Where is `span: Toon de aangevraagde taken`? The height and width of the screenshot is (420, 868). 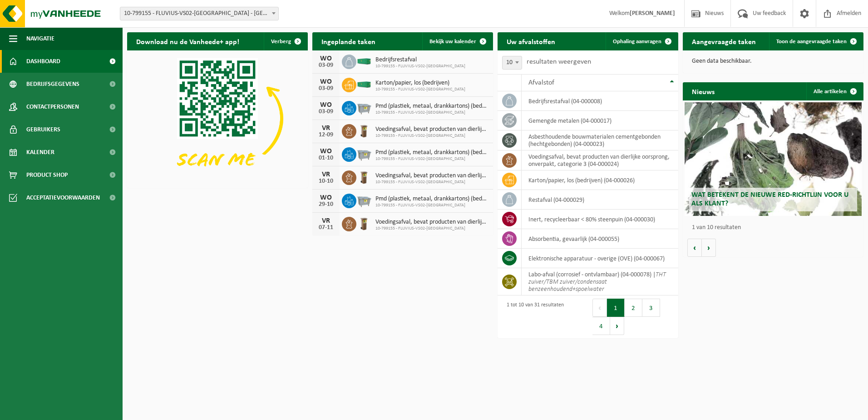 span: Toon de aangevraagde taken is located at coordinates (811, 42).